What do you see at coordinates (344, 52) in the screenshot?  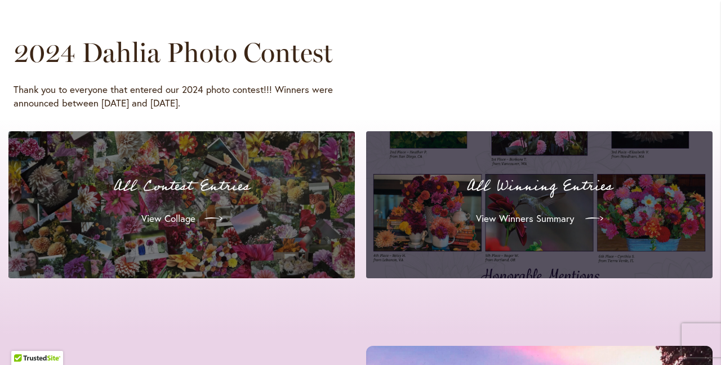 I see `h2: 2024 Dahlia Photo Contest` at bounding box center [344, 52].